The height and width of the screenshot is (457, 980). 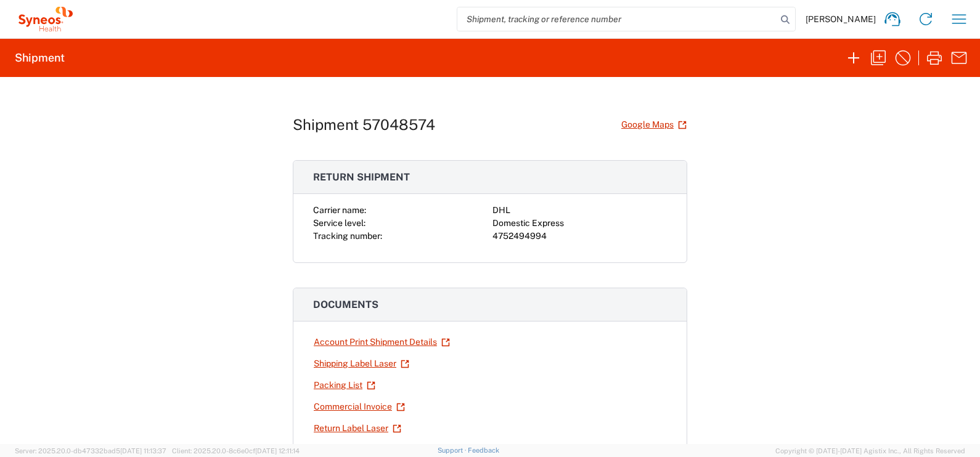 What do you see at coordinates (361, 177) in the screenshot?
I see `span: Return shipment` at bounding box center [361, 177].